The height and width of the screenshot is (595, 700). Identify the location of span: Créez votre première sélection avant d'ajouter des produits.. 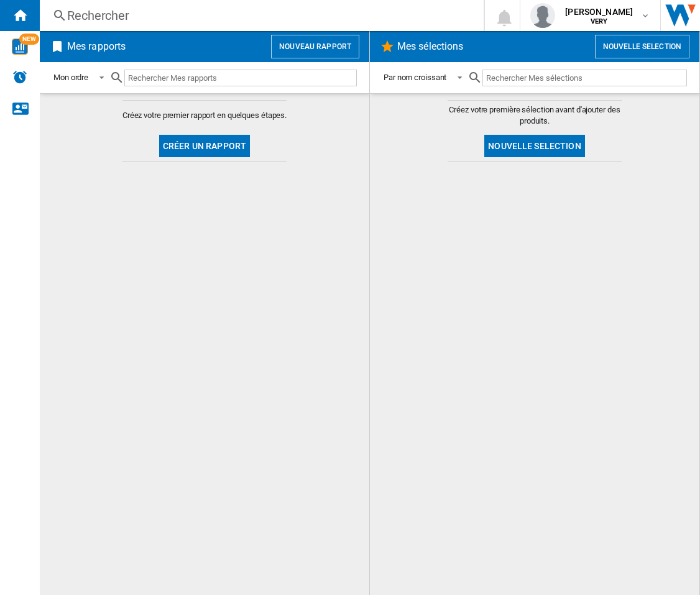
(534, 116).